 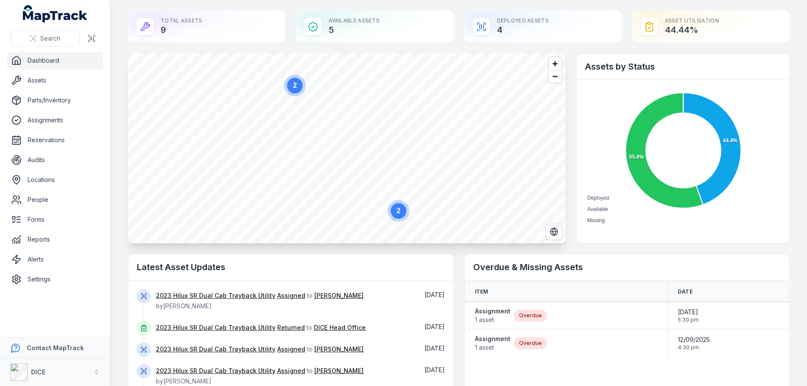 What do you see at coordinates (55, 14) in the screenshot?
I see `a: MapTrack` at bounding box center [55, 14].